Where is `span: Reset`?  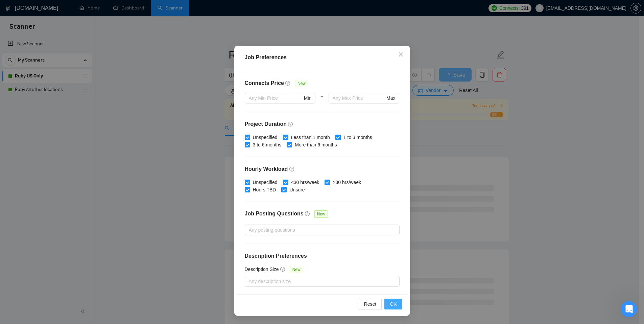
span: Reset is located at coordinates (370, 304).